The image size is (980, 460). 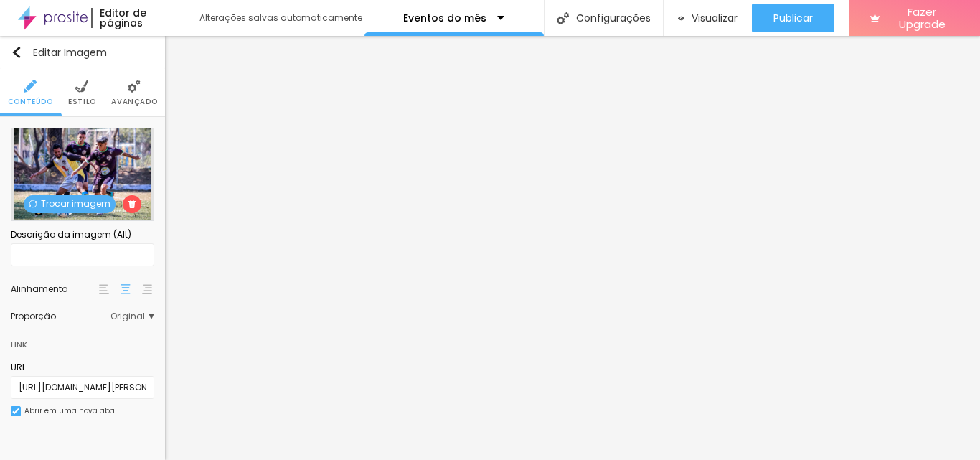 I want to click on span: Publicar, so click(x=793, y=18).